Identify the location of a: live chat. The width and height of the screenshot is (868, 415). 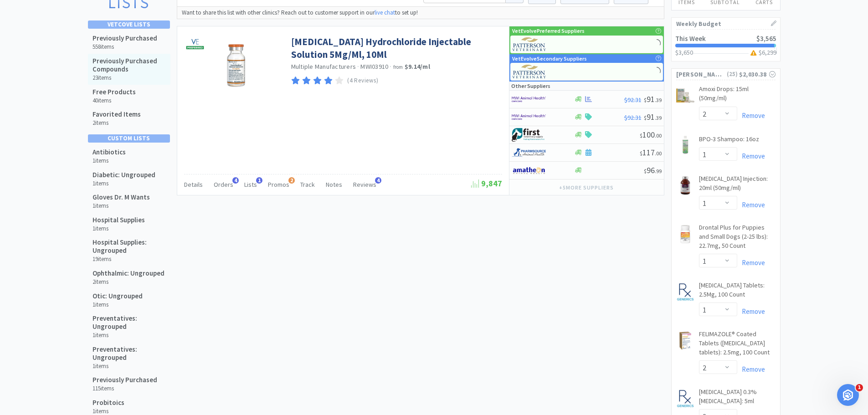
(384, 12).